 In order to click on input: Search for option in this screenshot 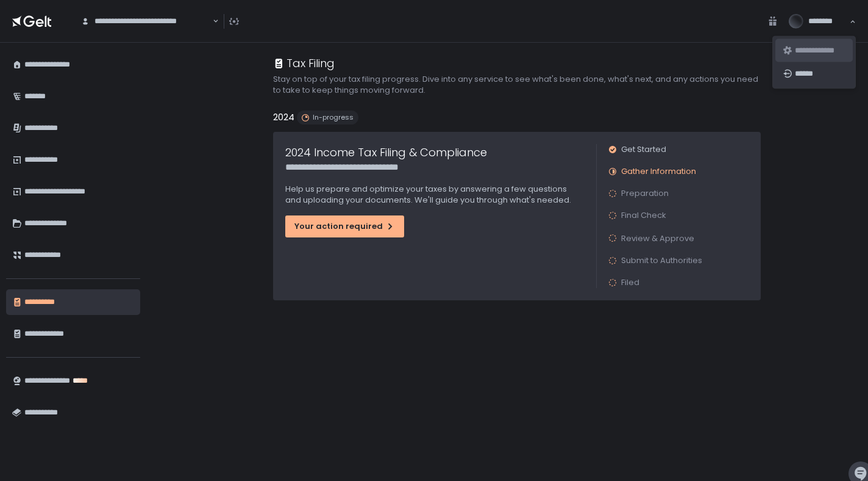, I will do `click(211, 21)`.